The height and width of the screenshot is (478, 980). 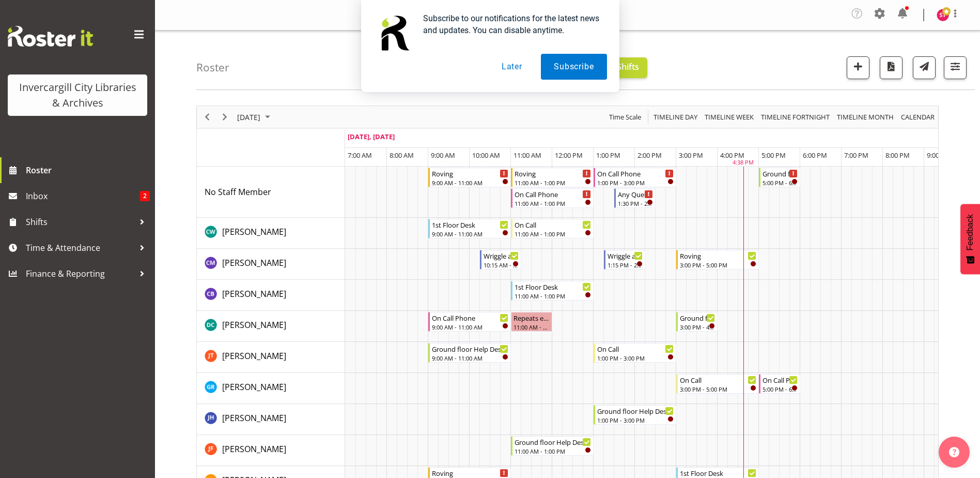 I want to click on div: Chamique Mamolo"s event - Wriggle and Rhyme Begin From Monday, September 1, 2025 at 1:15:00 PM GM..., so click(x=625, y=260).